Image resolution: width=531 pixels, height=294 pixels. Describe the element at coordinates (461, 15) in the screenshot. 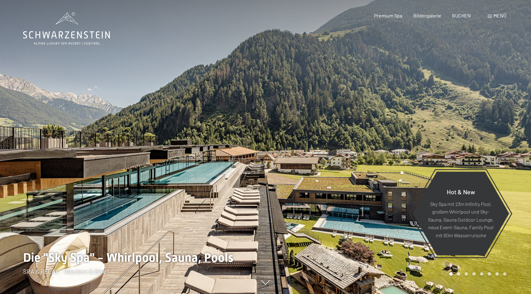

I see `a: BUCHEN` at that location.